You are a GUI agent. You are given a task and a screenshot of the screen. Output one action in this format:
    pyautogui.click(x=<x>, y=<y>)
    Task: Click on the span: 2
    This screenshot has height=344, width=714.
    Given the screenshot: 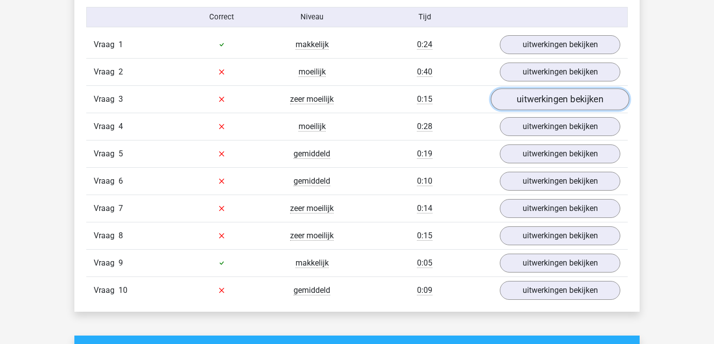 What is the action you would take?
    pyautogui.click(x=120, y=71)
    